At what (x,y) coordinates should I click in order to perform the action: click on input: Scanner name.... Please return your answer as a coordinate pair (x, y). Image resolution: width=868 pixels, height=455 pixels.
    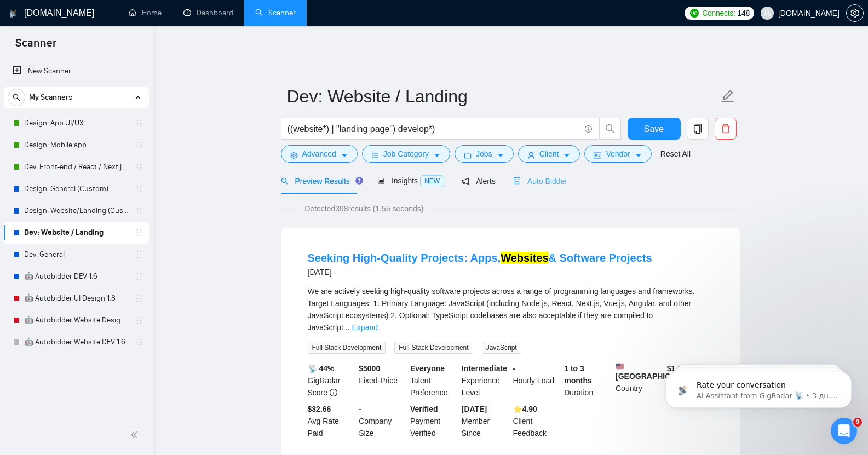
    Looking at the image, I should click on (503, 96).